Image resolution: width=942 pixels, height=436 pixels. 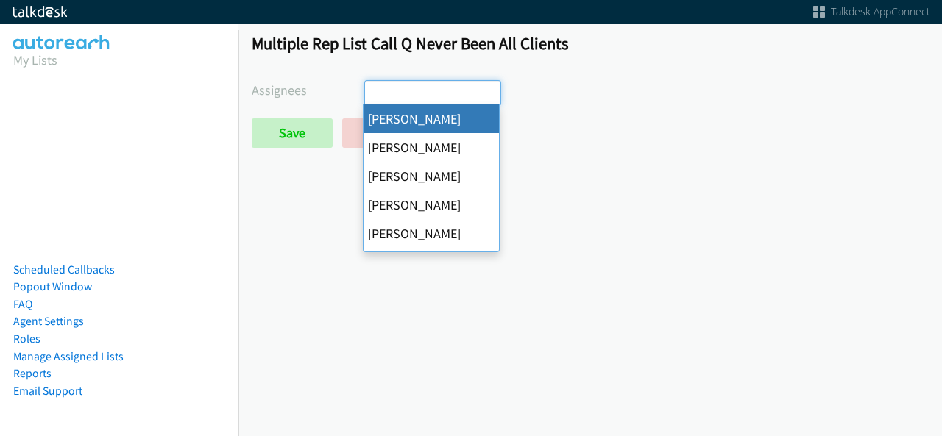 What do you see at coordinates (590, 43) in the screenshot?
I see `h1: Multiple Rep List Call Q Never Been All Clients` at bounding box center [590, 43].